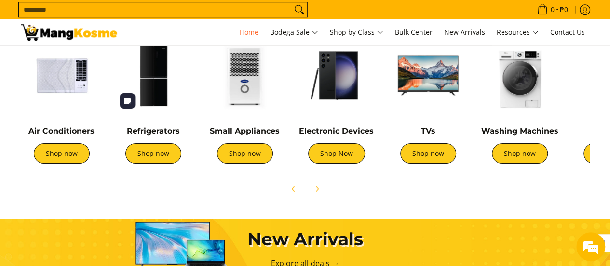  Describe the element at coordinates (567, 32) in the screenshot. I see `a: Contact Us` at that location.